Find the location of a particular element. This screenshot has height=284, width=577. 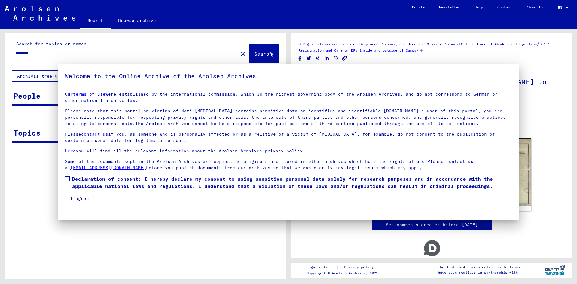

a: Here is located at coordinates (70, 151).